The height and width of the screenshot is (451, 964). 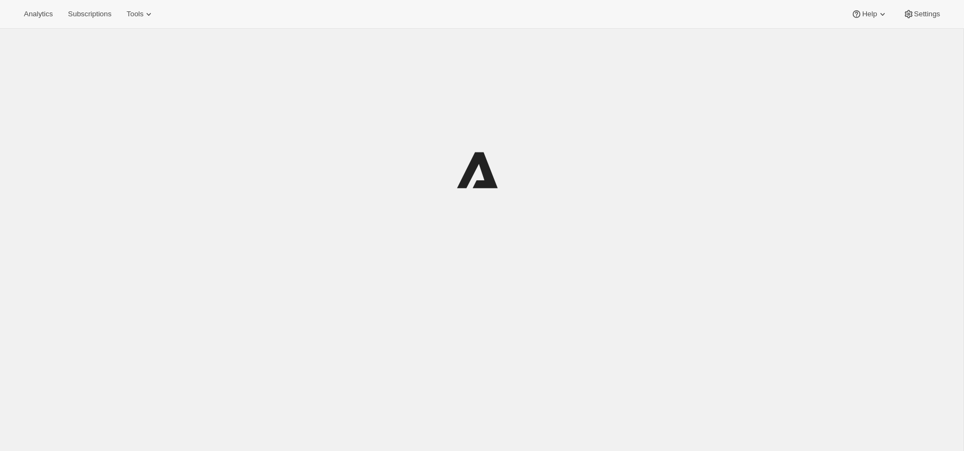 What do you see at coordinates (927, 14) in the screenshot?
I see `span: Settings` at bounding box center [927, 14].